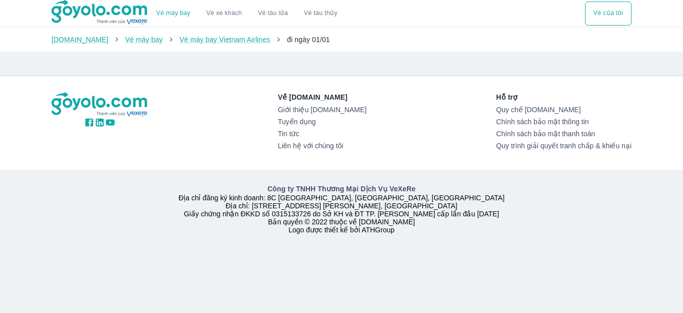  Describe the element at coordinates (322, 134) in the screenshot. I see `a: Tin tức` at that location.